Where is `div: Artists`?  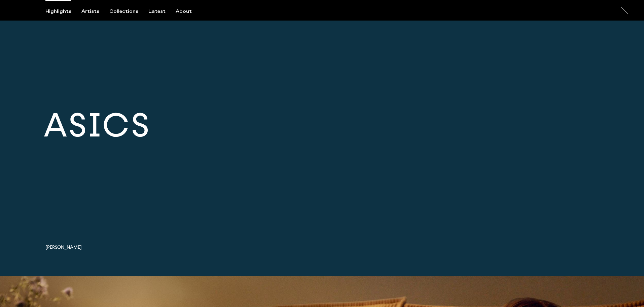 div: Artists is located at coordinates (91, 11).